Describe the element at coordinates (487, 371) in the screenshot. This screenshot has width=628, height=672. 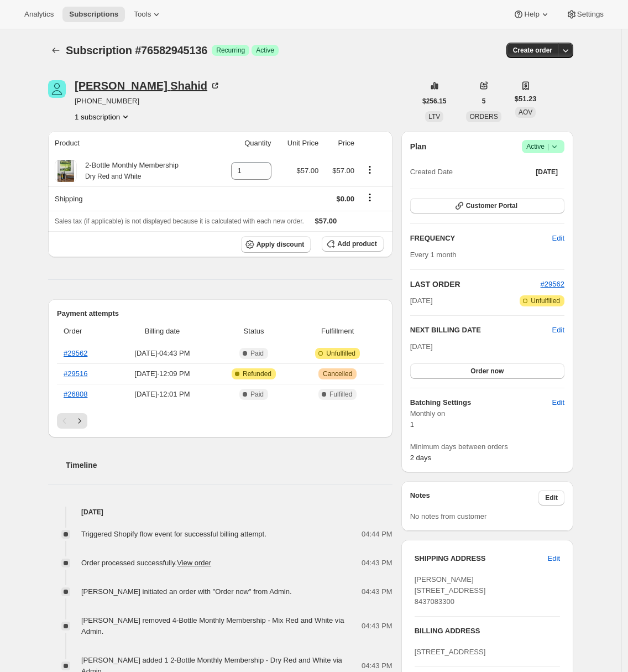
I see `button: Order now` at that location.